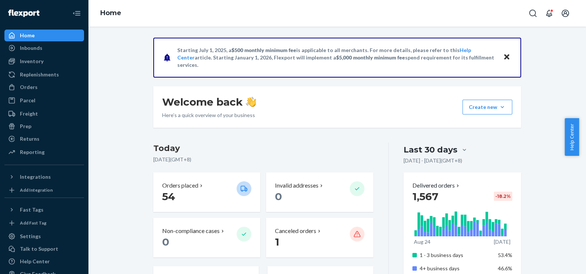 This screenshot has height=274, width=586. Describe the element at coordinates (111, 13) in the screenshot. I see `ol: breadcrumbs` at that location.